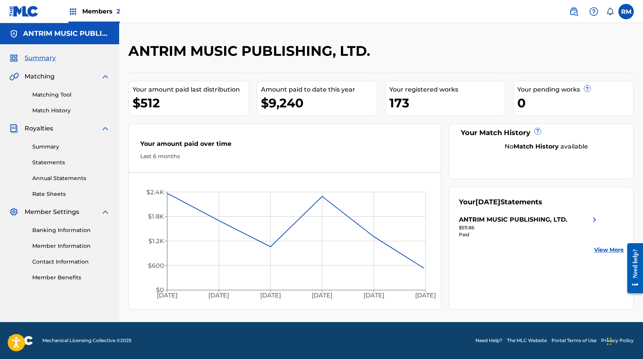 The image size is (643, 359). Describe the element at coordinates (609, 250) in the screenshot. I see `a: View More` at that location.